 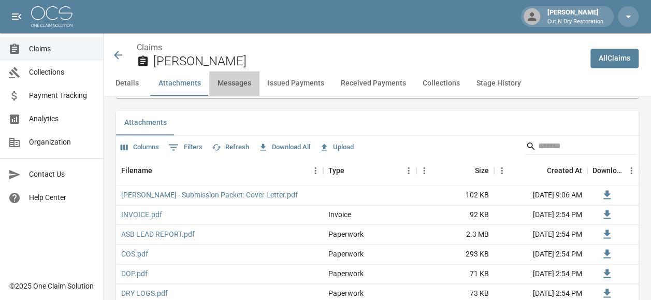 I want to click on button: Download All, so click(x=284, y=147).